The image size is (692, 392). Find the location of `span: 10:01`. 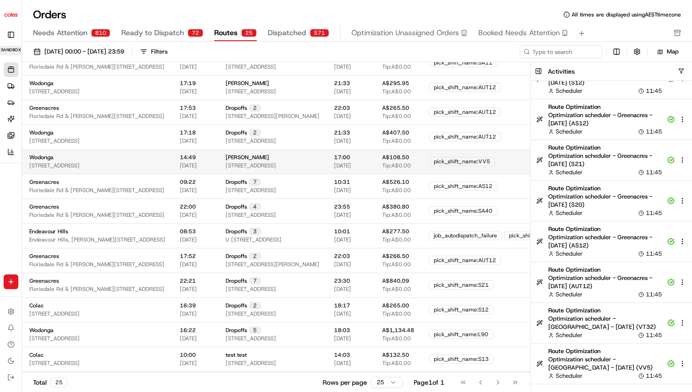

span: 10:01 is located at coordinates (342, 232).